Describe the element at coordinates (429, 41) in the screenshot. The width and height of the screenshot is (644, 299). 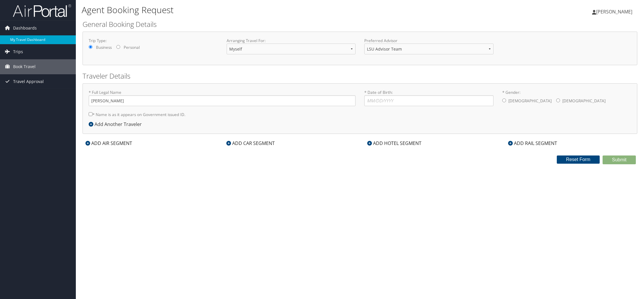
I see `label: Preferred Advisor` at that location.